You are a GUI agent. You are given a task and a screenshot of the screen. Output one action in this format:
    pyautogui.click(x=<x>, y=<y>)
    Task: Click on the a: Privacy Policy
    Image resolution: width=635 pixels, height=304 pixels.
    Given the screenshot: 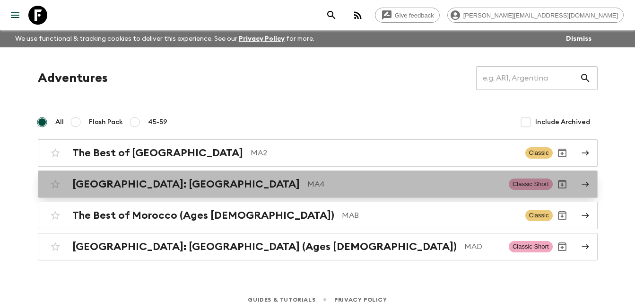 What is the action you would take?
    pyautogui.click(x=262, y=39)
    